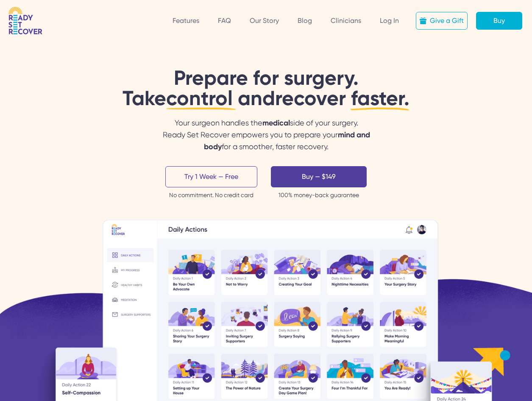  What do you see at coordinates (202, 109) in the screenshot?
I see `img: Line1` at bounding box center [202, 109].